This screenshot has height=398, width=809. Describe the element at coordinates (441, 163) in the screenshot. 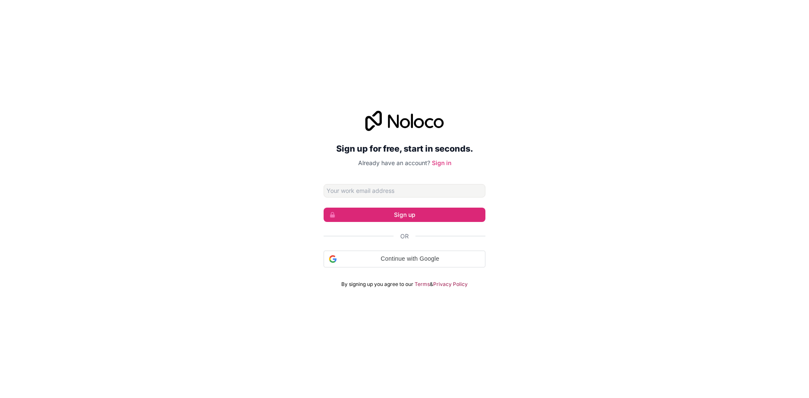

I see `a: Sign in` at that location.